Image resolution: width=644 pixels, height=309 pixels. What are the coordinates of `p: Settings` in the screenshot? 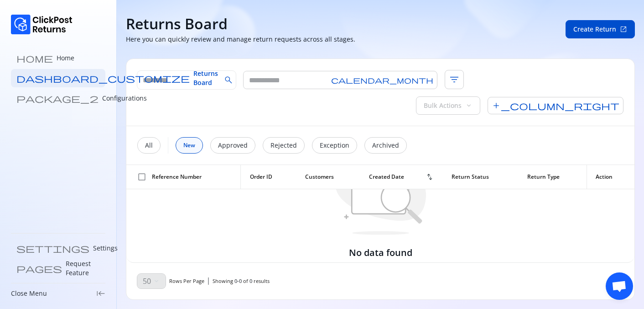 It's located at (105, 248).